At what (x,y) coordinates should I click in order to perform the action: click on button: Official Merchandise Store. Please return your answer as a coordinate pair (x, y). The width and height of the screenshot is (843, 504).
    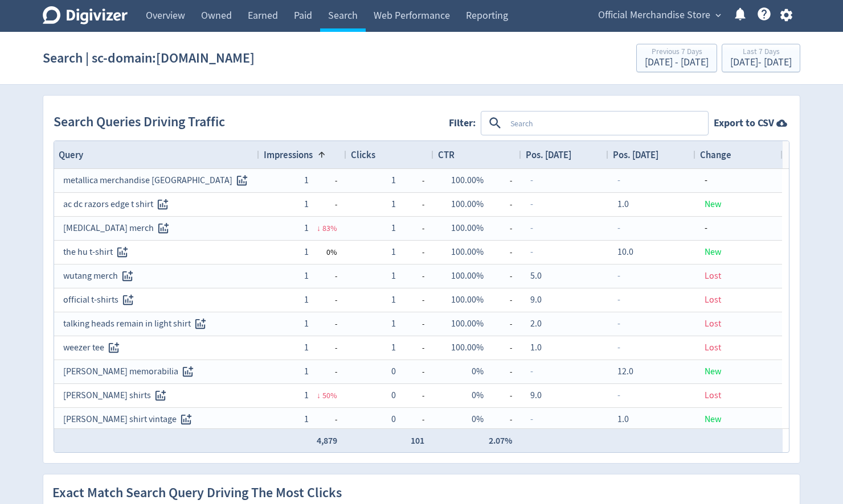
    Looking at the image, I should click on (659, 15).